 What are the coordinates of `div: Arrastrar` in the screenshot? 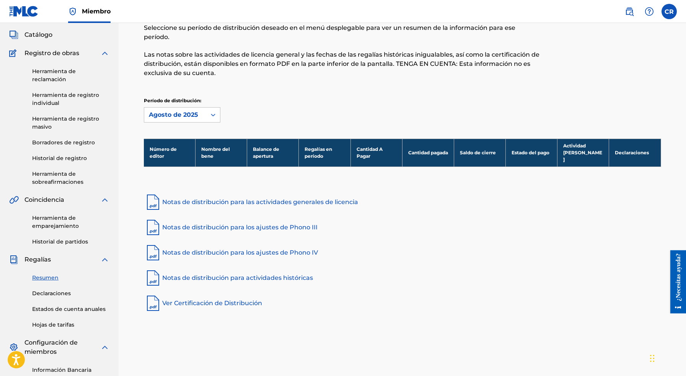 It's located at (653, 358).